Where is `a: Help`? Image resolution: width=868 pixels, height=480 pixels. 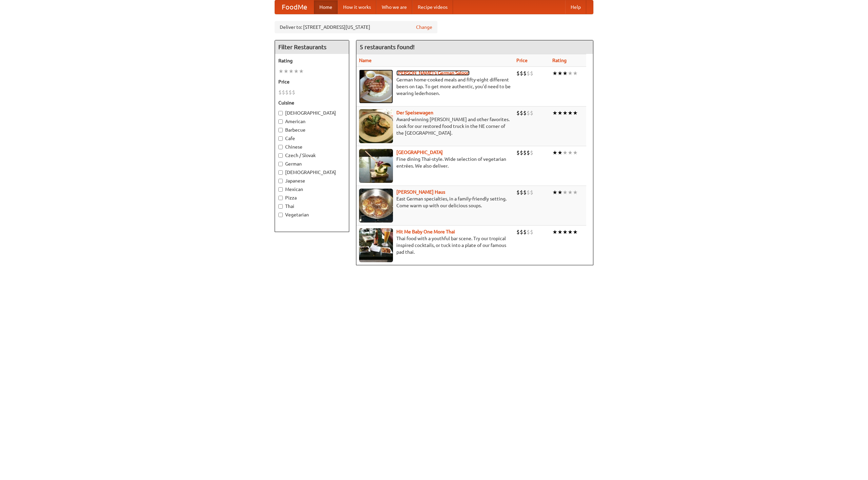
a: Help is located at coordinates (575, 7).